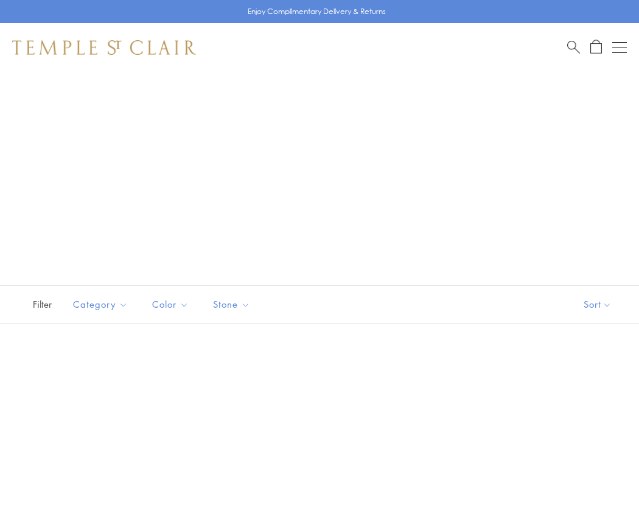  What do you see at coordinates (104, 48) in the screenshot?
I see `img: Temple St. Clair` at bounding box center [104, 48].